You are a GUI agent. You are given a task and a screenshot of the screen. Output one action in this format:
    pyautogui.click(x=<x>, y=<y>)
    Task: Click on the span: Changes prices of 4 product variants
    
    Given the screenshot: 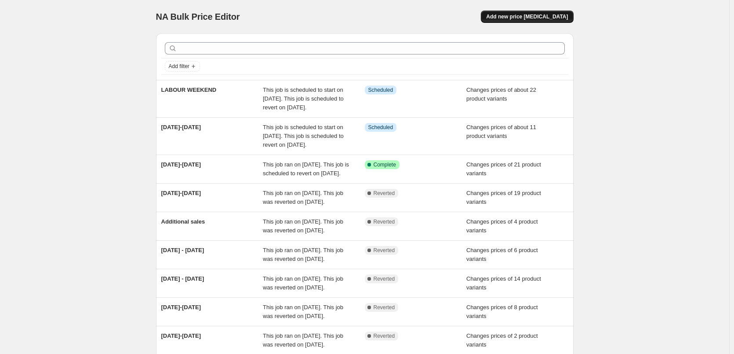 What is the action you would take?
    pyautogui.click(x=502, y=226)
    